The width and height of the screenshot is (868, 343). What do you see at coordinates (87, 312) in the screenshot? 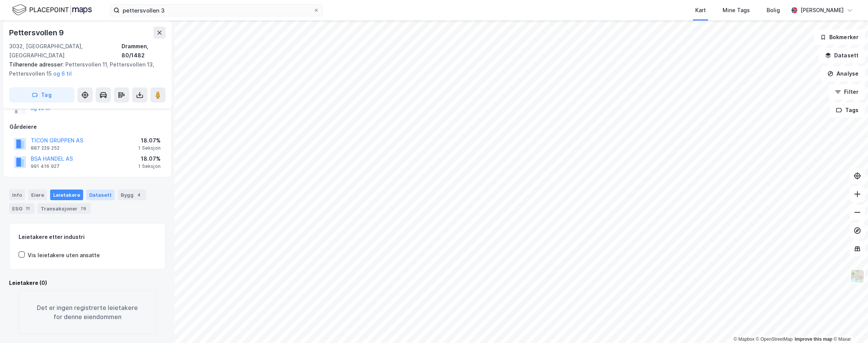
I see `div: Det er ingen registrerte leietakere for denne eiendommen` at bounding box center [87, 312].